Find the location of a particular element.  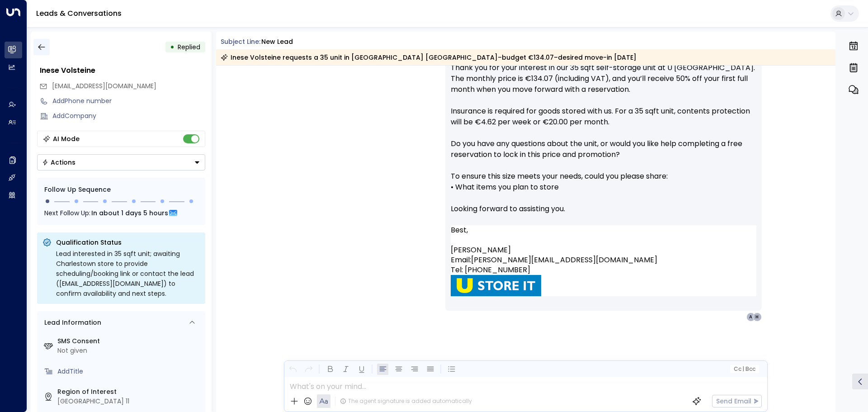

span: Best, is located at coordinates (460, 230).